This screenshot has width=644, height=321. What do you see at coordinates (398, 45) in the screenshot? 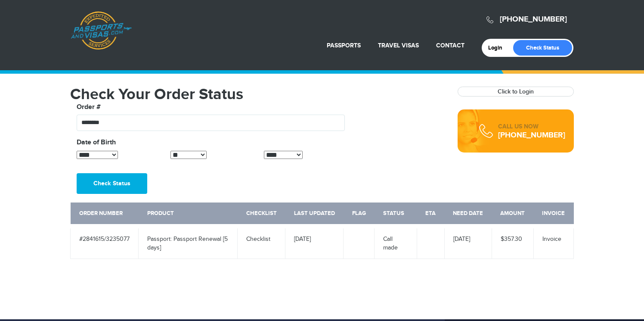
I see `a: Travel Visas` at bounding box center [398, 45].